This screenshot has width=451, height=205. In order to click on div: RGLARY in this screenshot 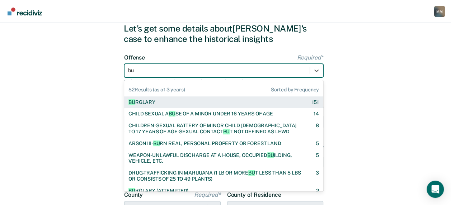, I will do `click(142, 102)`.